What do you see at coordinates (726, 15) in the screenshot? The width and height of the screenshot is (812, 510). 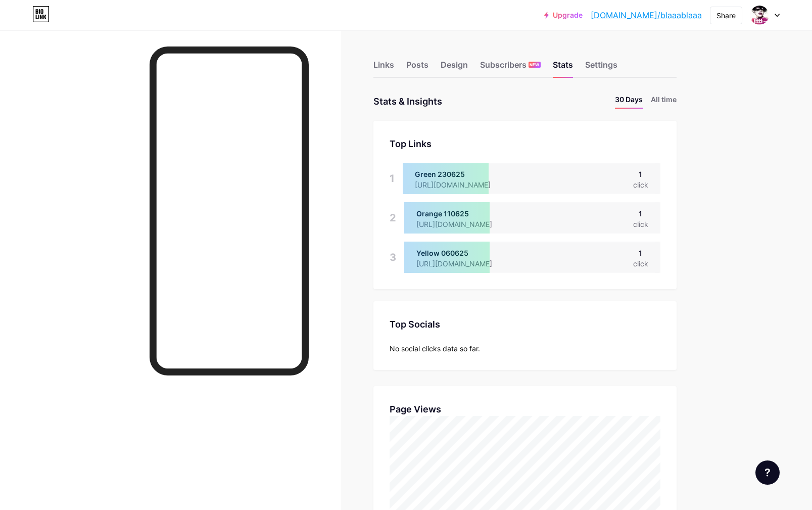 I see `div: Share` at bounding box center [726, 15].